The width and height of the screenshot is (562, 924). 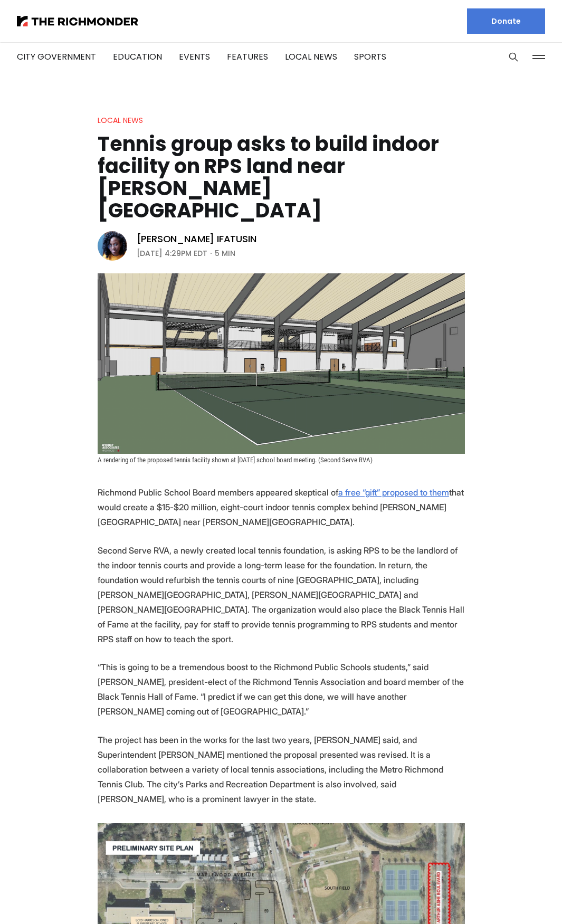 What do you see at coordinates (394, 492) in the screenshot?
I see `u: a free “gift” proposed to them` at bounding box center [394, 492].